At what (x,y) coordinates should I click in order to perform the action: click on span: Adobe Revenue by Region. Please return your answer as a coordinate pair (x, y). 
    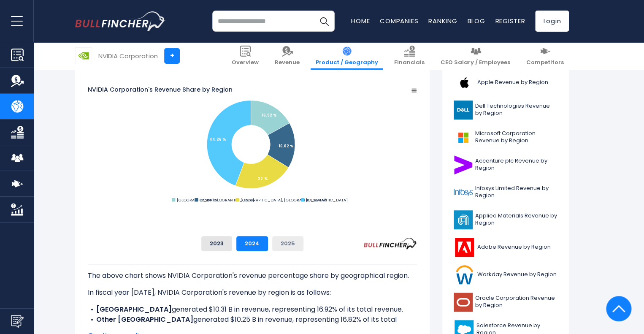
    Looking at the image, I should click on (514, 247).